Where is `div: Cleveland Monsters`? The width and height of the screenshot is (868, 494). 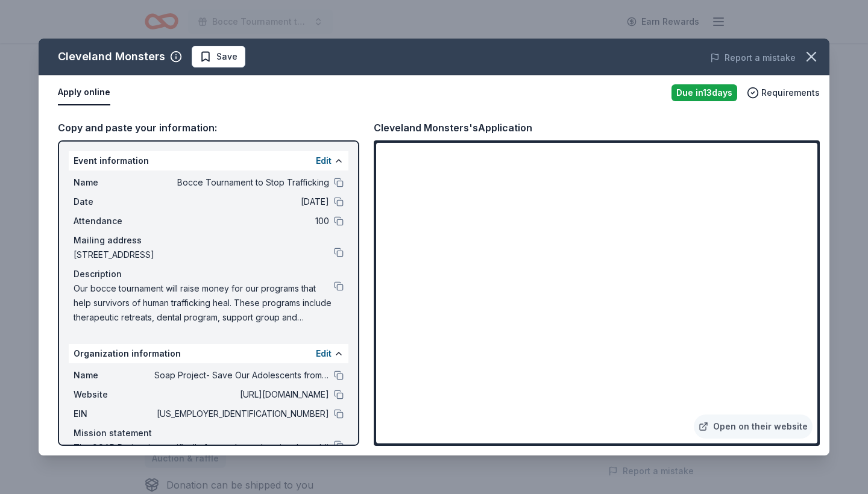 div: Cleveland Monsters is located at coordinates (111, 56).